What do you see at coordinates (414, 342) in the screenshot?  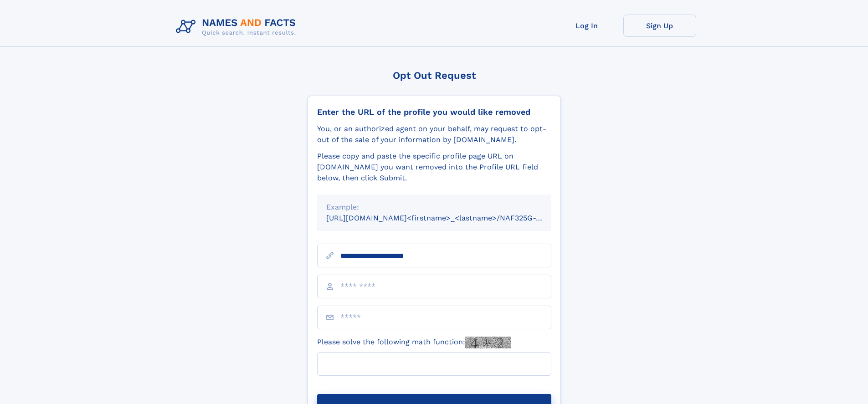 I see `label: Please solve the following math function:` at bounding box center [414, 342].